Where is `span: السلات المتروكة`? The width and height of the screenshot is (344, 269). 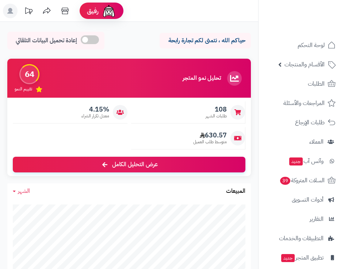
span: السلات المتروكة is located at coordinates (302, 181).